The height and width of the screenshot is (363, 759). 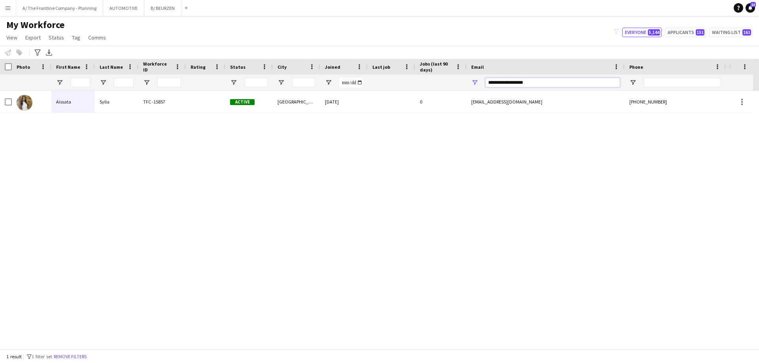 I want to click on span: My Workforce, so click(x=35, y=25).